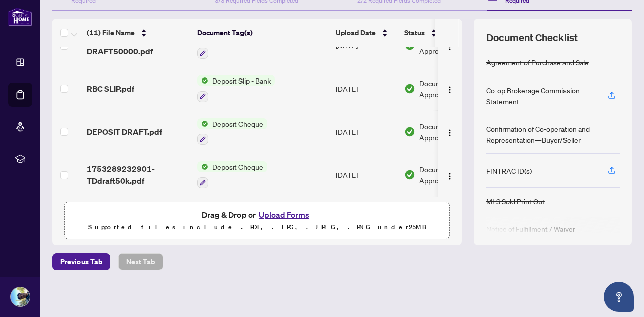  I want to click on div: Co-op Brokerage Commission Statement, so click(541, 96).